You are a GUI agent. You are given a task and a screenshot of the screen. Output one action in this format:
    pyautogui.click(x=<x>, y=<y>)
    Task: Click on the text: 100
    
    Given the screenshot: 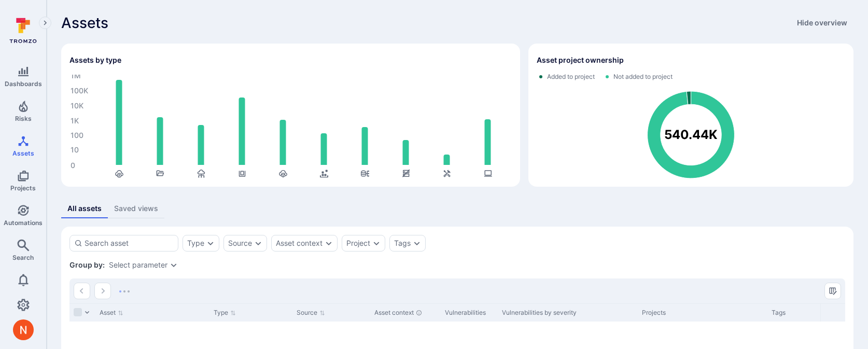 What is the action you would take?
    pyautogui.click(x=76, y=135)
    